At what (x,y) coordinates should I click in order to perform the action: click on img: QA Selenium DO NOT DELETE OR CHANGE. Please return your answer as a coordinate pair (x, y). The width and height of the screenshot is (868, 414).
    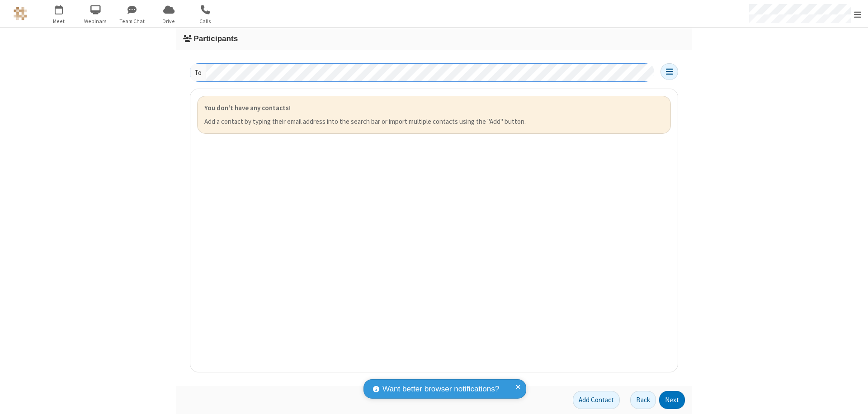
    Looking at the image, I should click on (20, 13).